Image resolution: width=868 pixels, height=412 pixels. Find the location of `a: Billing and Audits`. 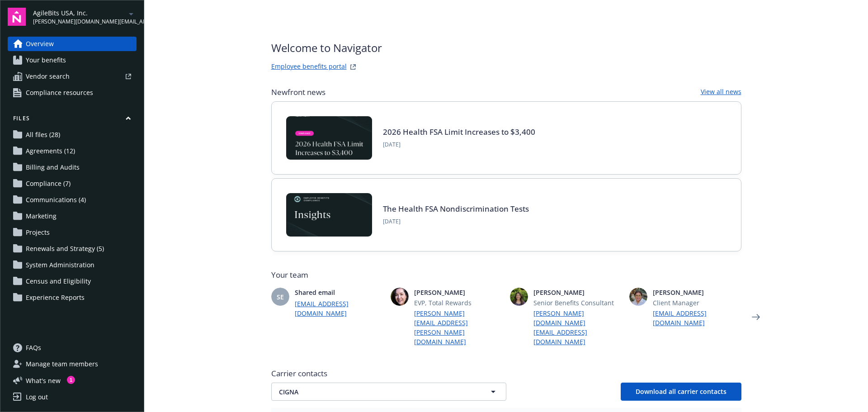

a: Billing and Audits is located at coordinates (72, 167).